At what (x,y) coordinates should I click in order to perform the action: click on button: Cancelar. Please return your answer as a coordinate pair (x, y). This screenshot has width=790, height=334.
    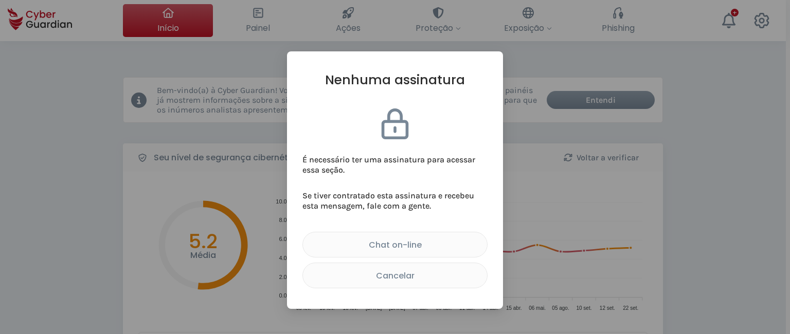
    Looking at the image, I should click on (395, 276).